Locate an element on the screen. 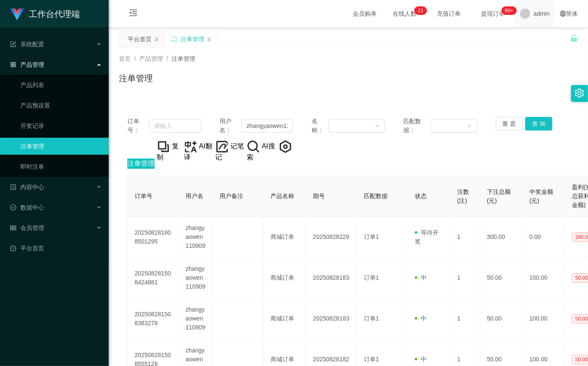  div: 平台首页 is located at coordinates (140, 39).